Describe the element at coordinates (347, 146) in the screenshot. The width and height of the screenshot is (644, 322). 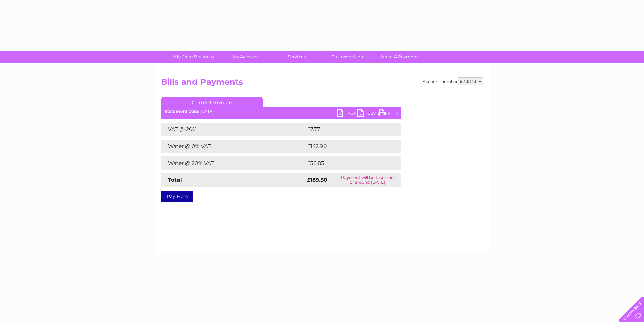
I see `td: £142.90` at that location.